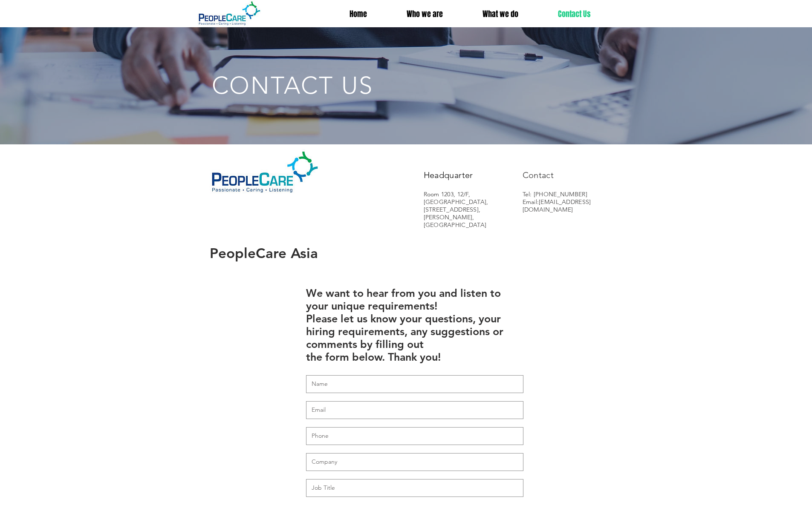 The height and width of the screenshot is (511, 812). I want to click on a: Contact Us, so click(574, 14).